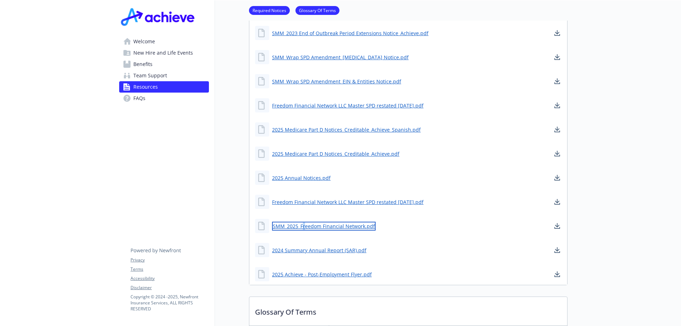  Describe the element at coordinates (170, 303) in the screenshot. I see `p: Copyright © 2024 - 2025 , Newfront Insurance Services, ALL RIGHTS RESERVED` at that location.